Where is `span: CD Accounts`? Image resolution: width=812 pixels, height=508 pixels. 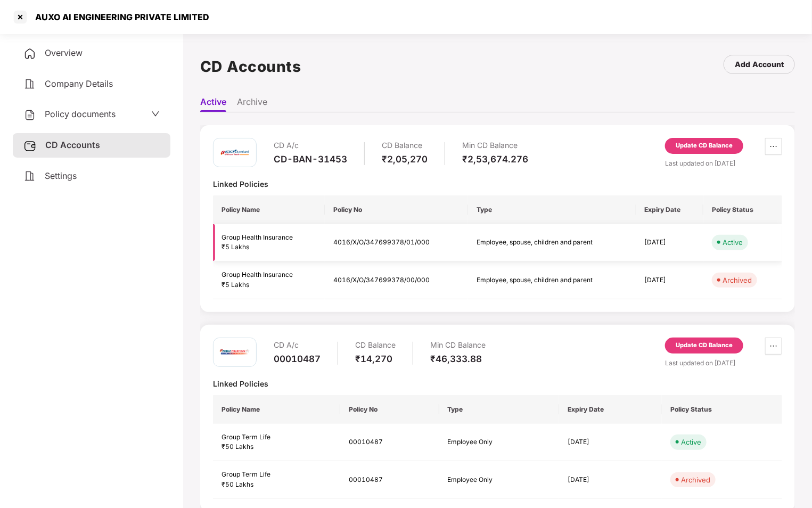 span: CD Accounts is located at coordinates (72, 145).